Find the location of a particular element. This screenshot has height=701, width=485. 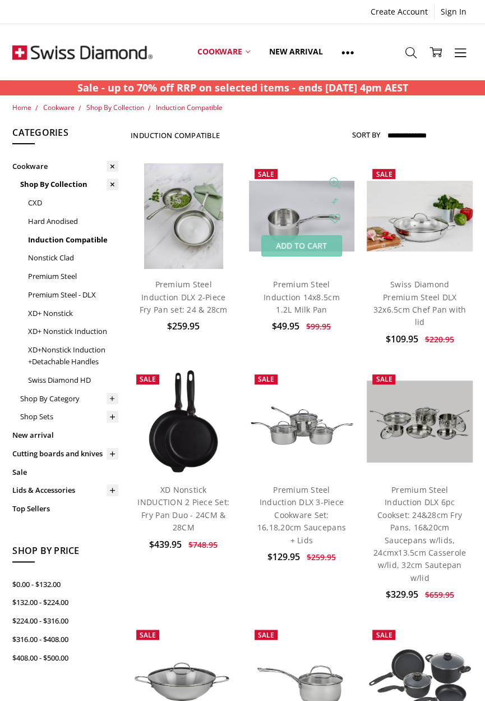

a: Premium Steel Induction DLX 6pc Cookset: 24&28cm Fry Pans, 16&20cm Saucepans w/lids, 24cmx13.5cm ... is located at coordinates (420, 534).